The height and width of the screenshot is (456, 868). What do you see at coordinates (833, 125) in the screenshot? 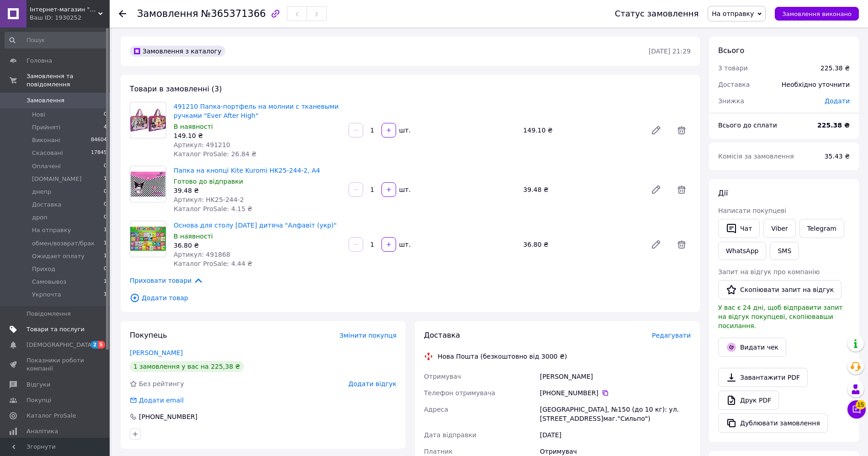
I see `b: 225.38 ₴` at bounding box center [833, 125].